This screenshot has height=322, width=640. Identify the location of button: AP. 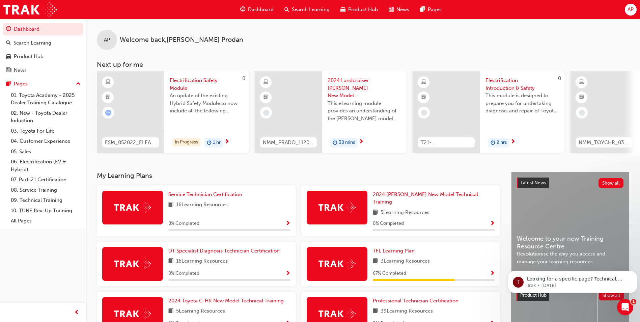
(630, 9).